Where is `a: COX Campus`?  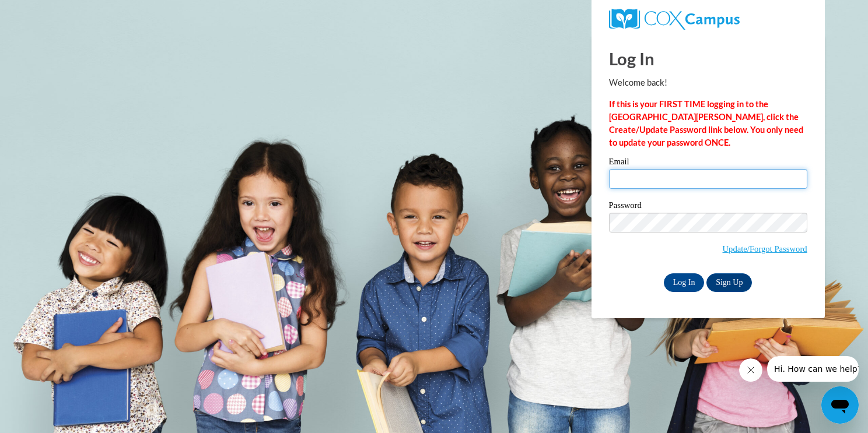
a: COX Campus is located at coordinates (708, 20).